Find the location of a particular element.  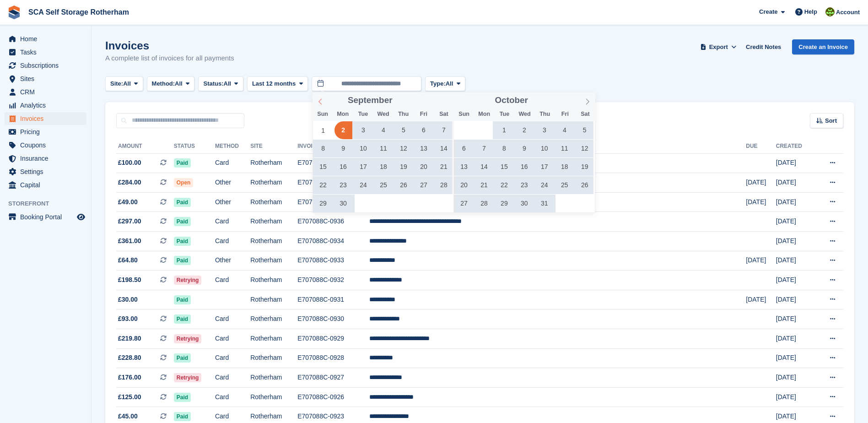

span: £198.50 is located at coordinates (129, 280).